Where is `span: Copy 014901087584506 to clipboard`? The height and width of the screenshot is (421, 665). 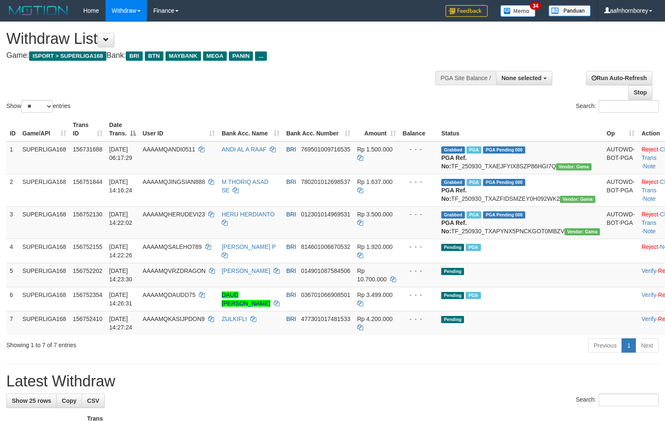
span: Copy 014901087584506 to clipboard is located at coordinates (325, 271).